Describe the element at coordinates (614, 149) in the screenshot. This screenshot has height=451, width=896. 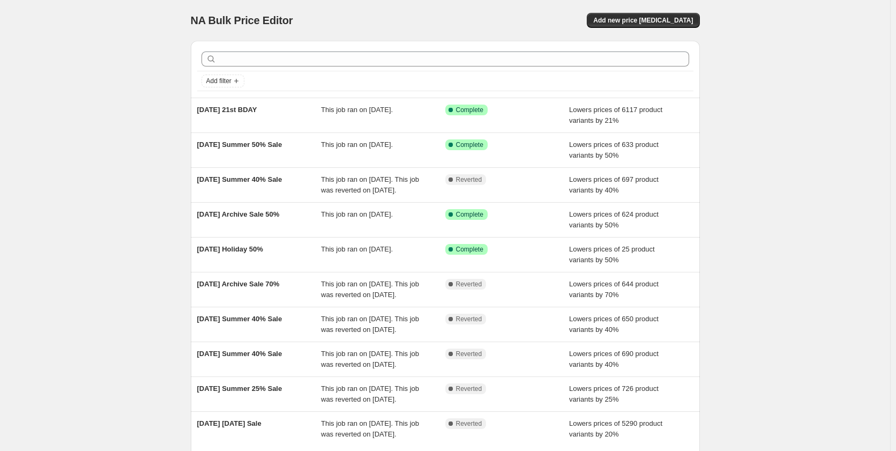
I see `span: Lowers prices of 633 product variants by 50%` at that location.